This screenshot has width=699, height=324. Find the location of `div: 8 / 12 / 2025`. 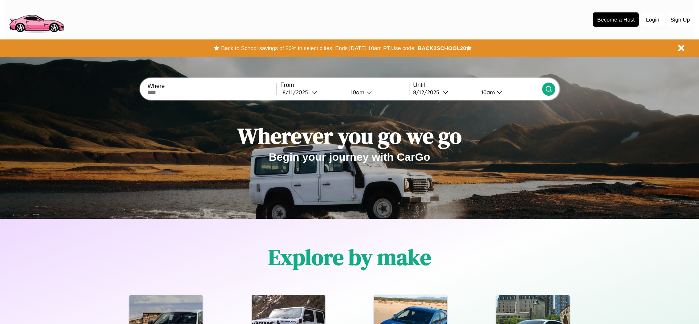

div: 8 / 12 / 2025 is located at coordinates (428, 92).